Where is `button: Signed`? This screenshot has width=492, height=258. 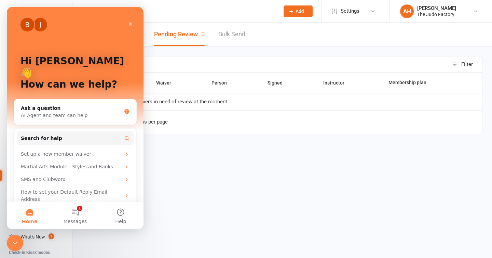 button: Signed is located at coordinates (279, 83).